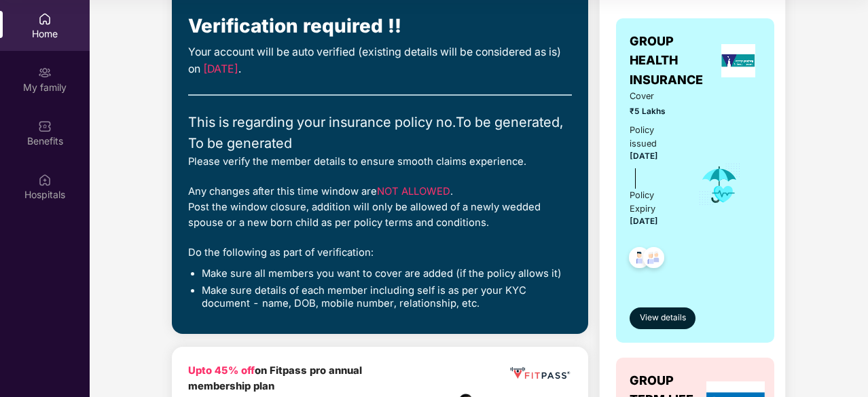  Describe the element at coordinates (654, 202) in the screenshot. I see `div: Policy Expiry` at that location.